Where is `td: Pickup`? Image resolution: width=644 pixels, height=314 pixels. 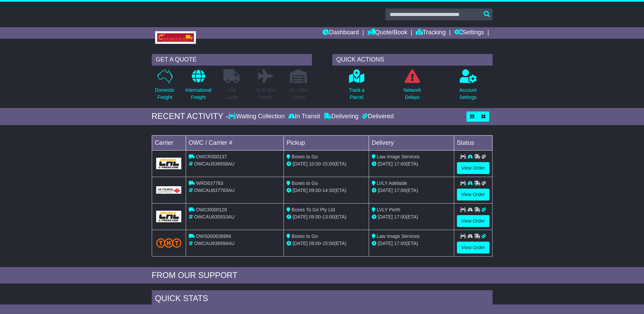 td: Pickup is located at coordinates (326, 143).